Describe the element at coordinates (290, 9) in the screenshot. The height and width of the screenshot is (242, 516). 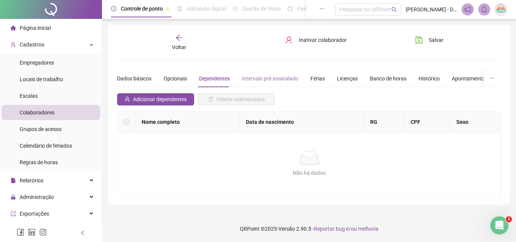
I see `span: dashboard` at that location.